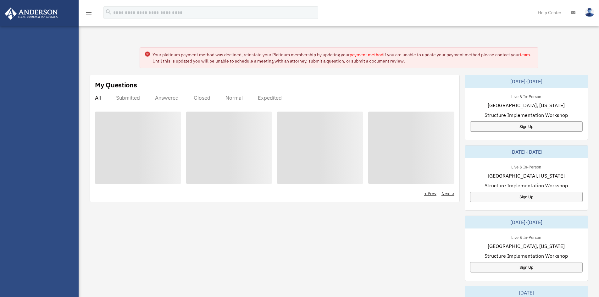  Describe the element at coordinates (525, 55) in the screenshot. I see `a: team` at that location.